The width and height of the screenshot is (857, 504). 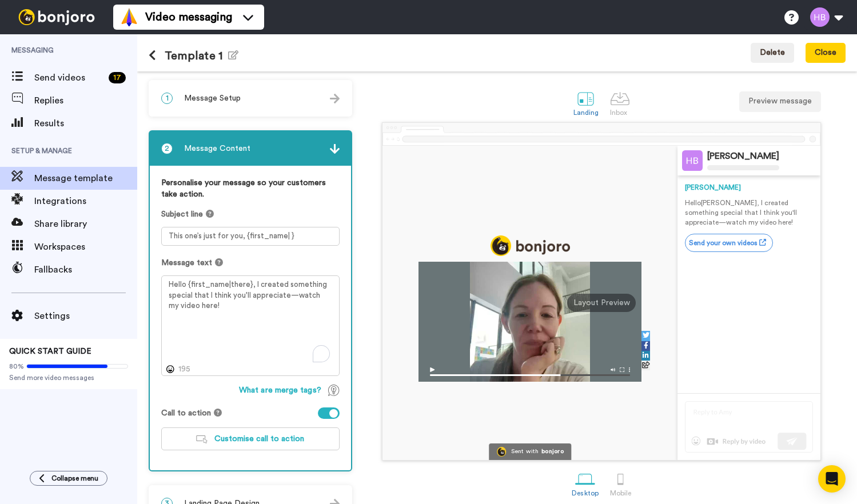 I want to click on a: Mobile, so click(x=620, y=483).